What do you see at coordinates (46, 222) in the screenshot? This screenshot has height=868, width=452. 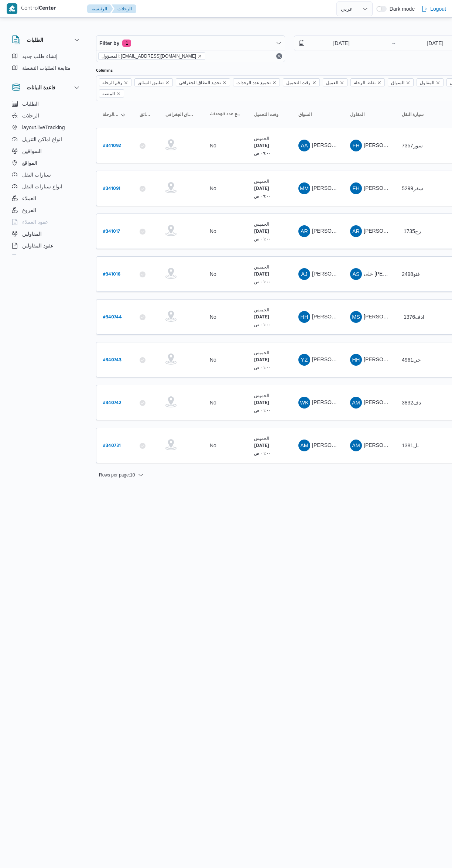 I see `button: عقود العملاء` at bounding box center [46, 222].